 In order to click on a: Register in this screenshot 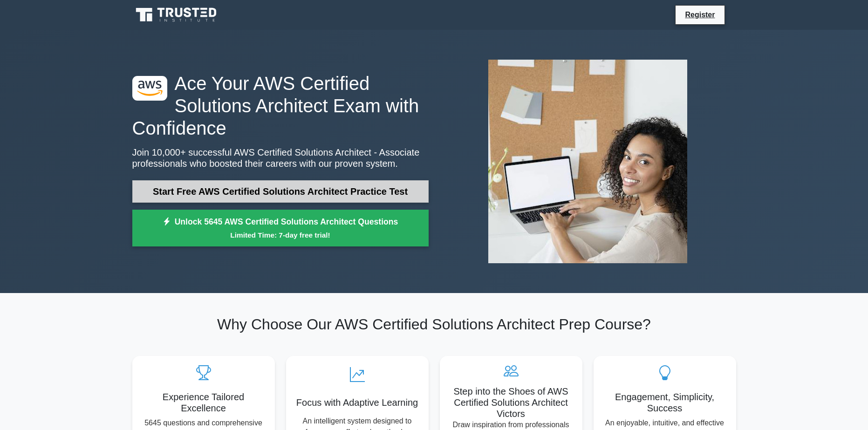, I will do `click(700, 15)`.